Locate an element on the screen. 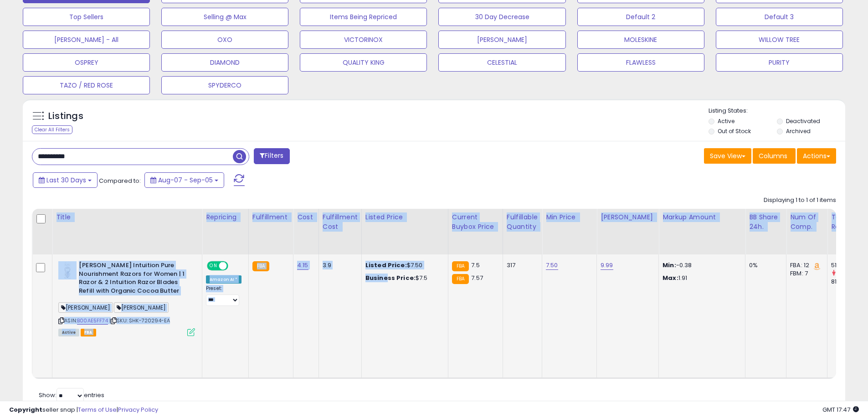 Image resolution: width=868 pixels, height=419 pixels. div: Num of Comp. is located at coordinates (806, 222).